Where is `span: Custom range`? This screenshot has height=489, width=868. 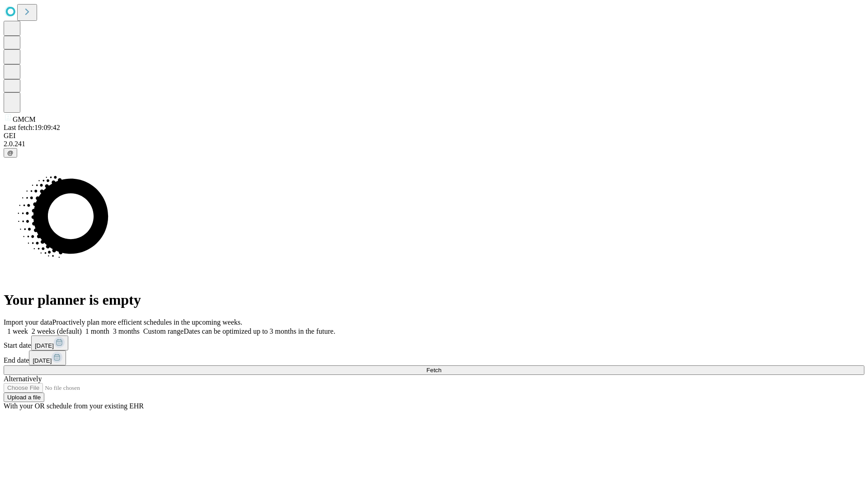
span: Custom range is located at coordinates (163, 330).